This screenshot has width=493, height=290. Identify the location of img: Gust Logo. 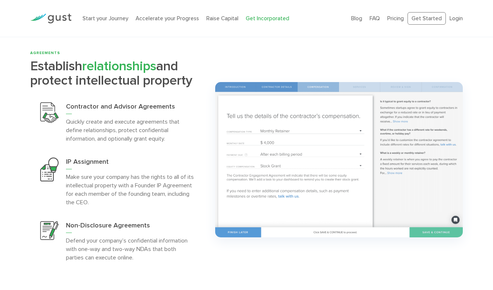
(51, 18).